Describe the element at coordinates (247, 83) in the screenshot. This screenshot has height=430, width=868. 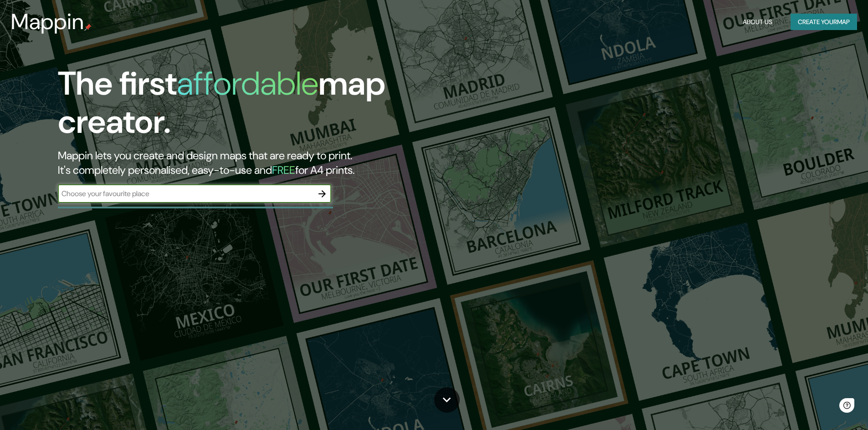
I see `h1: affordable` at that location.